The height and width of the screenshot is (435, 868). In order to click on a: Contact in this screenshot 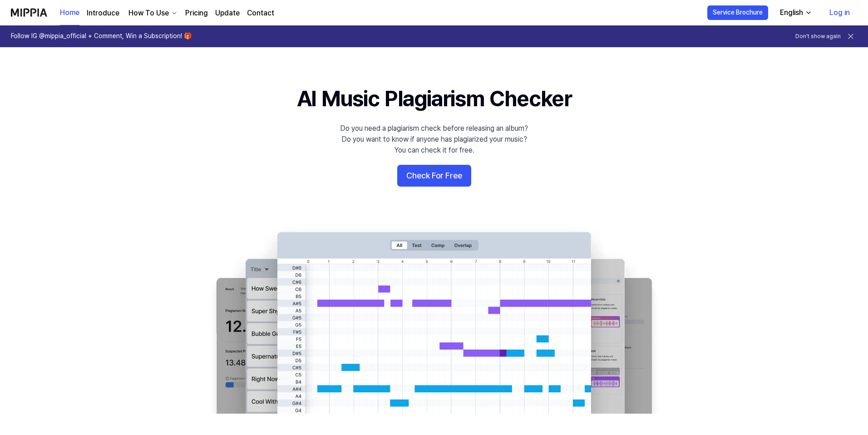, I will do `click(260, 13)`.